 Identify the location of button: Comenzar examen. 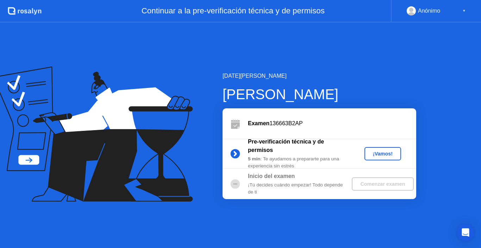
(382, 184).